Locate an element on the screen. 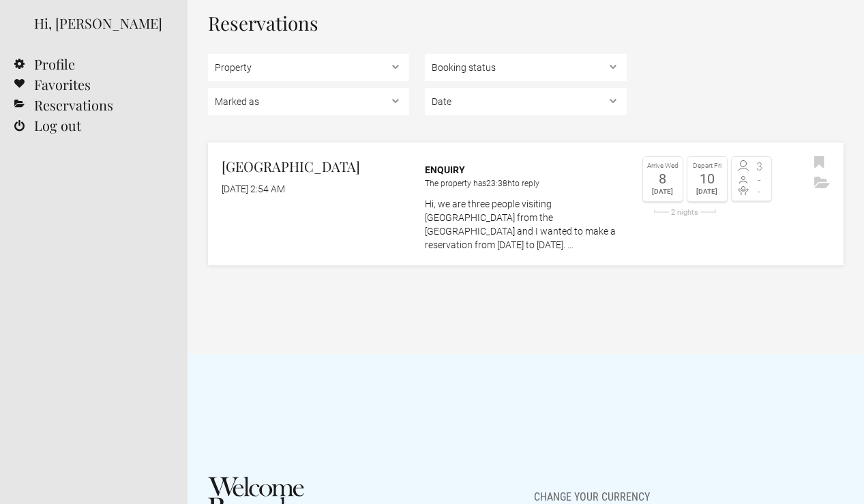  button: Bookmark is located at coordinates (818, 163).